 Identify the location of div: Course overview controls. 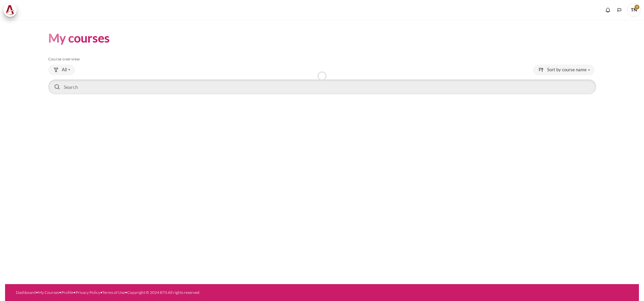
(322, 80).